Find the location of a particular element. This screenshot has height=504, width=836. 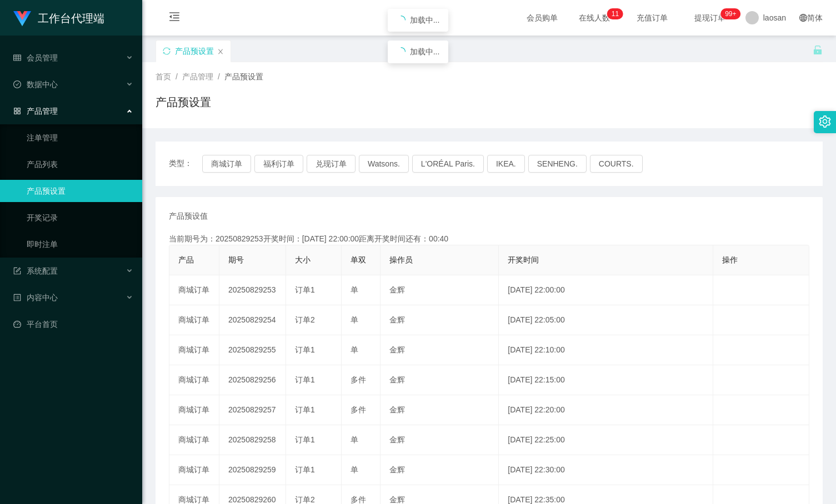

span: 产品预设值 is located at coordinates (189, 216).